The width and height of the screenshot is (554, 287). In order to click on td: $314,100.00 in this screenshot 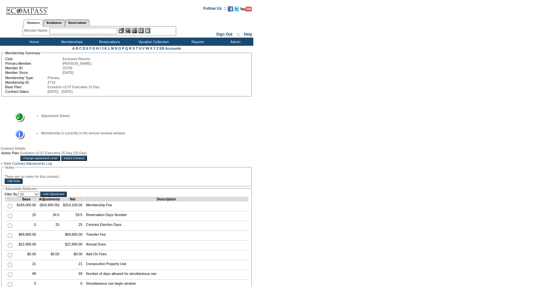, I will do `click(73, 206)`.